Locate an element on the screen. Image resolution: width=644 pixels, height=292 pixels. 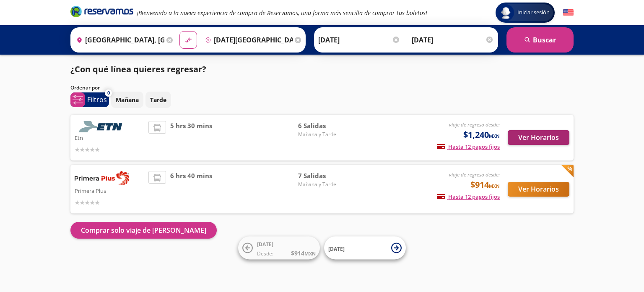
span: Iniciar sesión is located at coordinates (534, 13).